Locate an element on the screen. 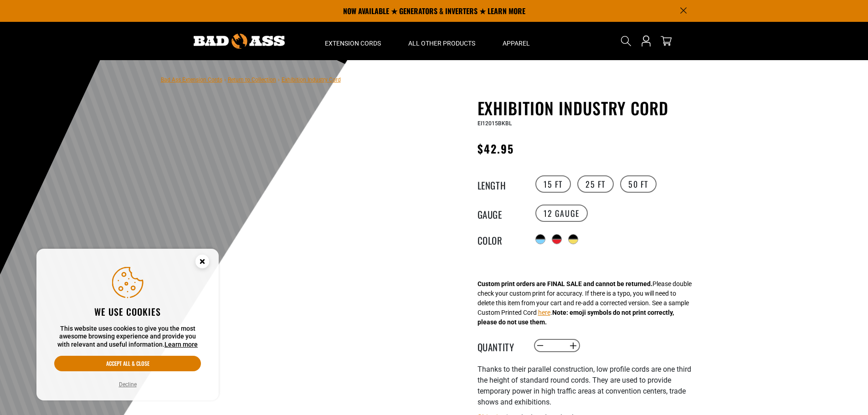 This screenshot has height=415, width=868. strong: Note: emoji symbols do not print correctly, please do not use them. is located at coordinates (576, 317).